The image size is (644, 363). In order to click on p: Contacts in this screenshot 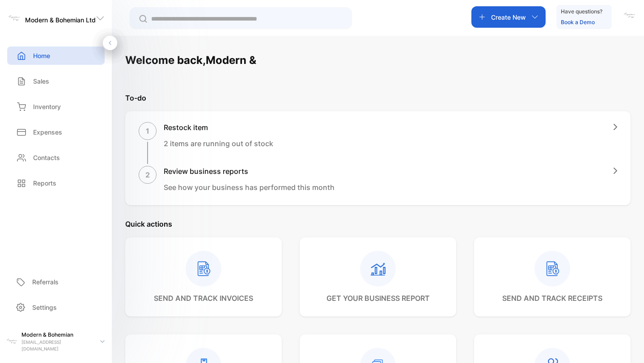, I will do `click(46, 158)`.